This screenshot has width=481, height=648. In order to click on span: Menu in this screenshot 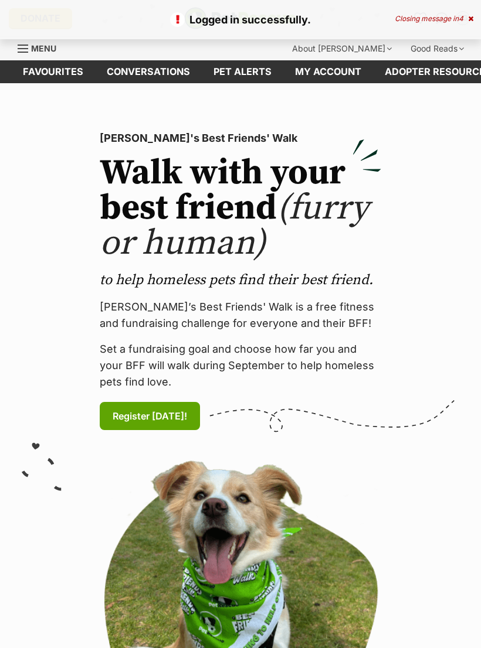, I will do `click(43, 48)`.